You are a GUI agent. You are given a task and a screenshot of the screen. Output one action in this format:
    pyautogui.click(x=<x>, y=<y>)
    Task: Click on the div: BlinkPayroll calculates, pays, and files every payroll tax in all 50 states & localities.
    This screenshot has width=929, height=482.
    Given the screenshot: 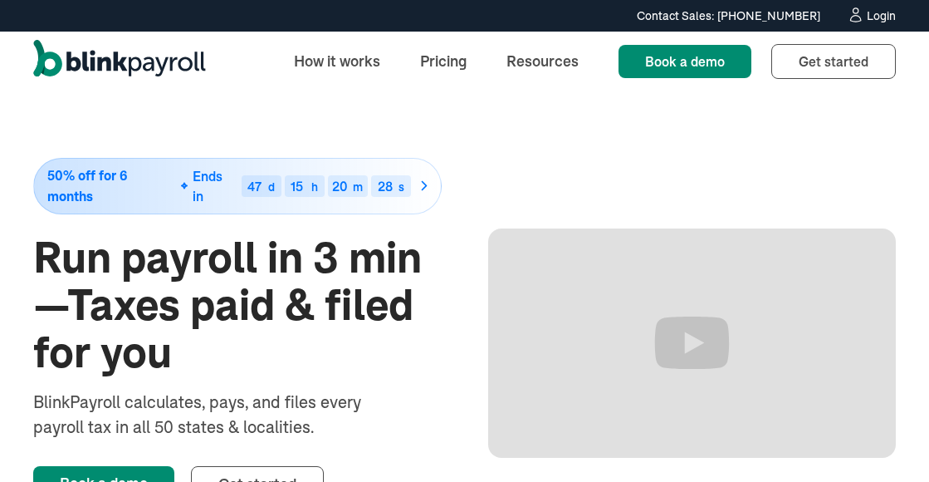 What is the action you would take?
    pyautogui.click(x=219, y=414)
    